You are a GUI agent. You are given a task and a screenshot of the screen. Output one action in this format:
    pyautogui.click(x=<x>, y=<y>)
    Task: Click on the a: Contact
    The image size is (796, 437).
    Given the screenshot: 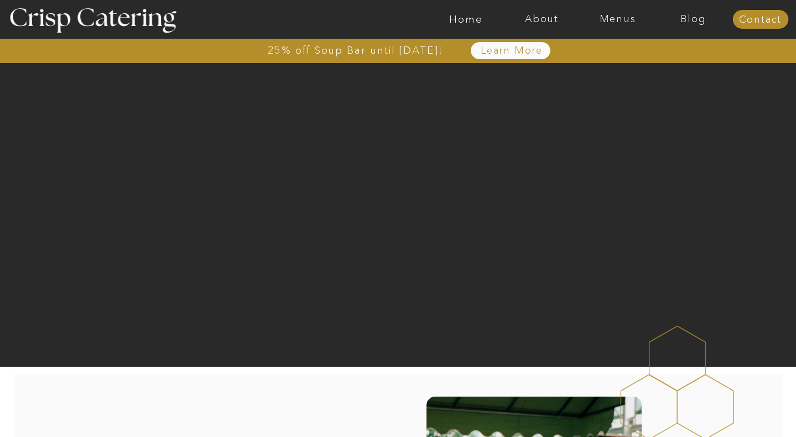 What is the action you would take?
    pyautogui.click(x=760, y=20)
    